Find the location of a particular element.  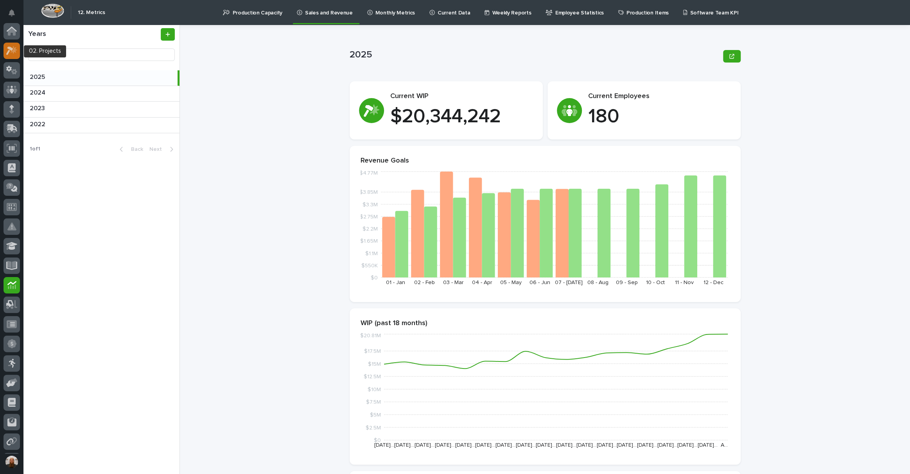

text: 12 - Dec is located at coordinates (713, 283).